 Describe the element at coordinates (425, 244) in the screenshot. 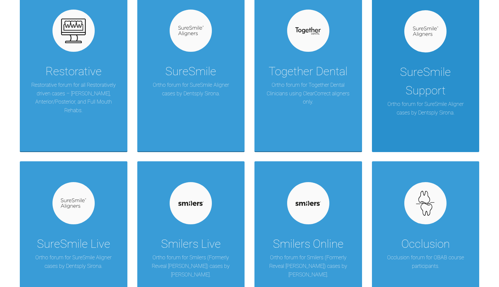

I see `div: Occlusion` at that location.